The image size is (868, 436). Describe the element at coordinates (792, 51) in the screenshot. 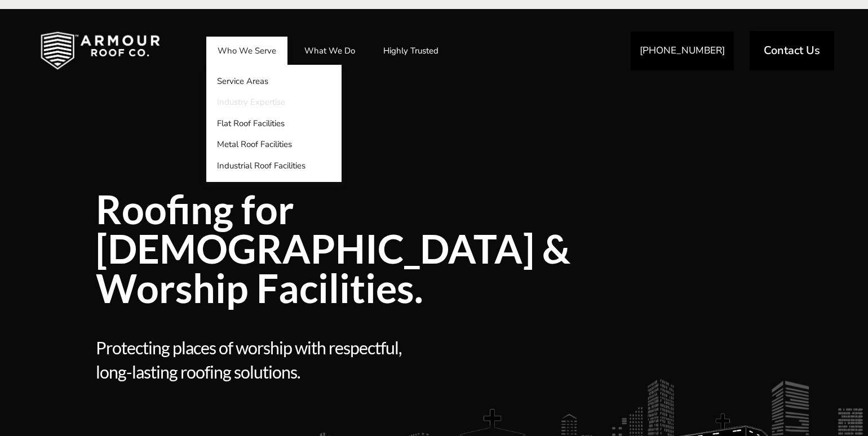

I see `a: Contact Us` at that location.